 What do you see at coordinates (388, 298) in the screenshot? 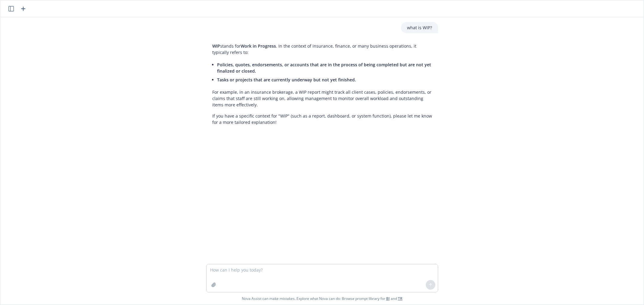
I see `a: BI` at bounding box center [388, 298].